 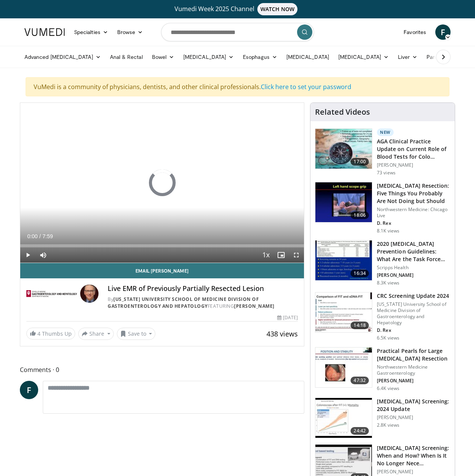 I want to click on h4: Related Videos, so click(x=342, y=112).